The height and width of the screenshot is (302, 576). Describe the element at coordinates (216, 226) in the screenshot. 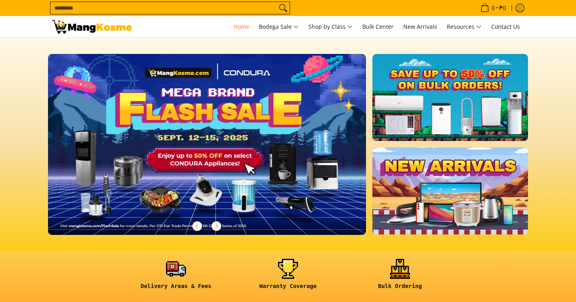

I see `button: Next` at that location.